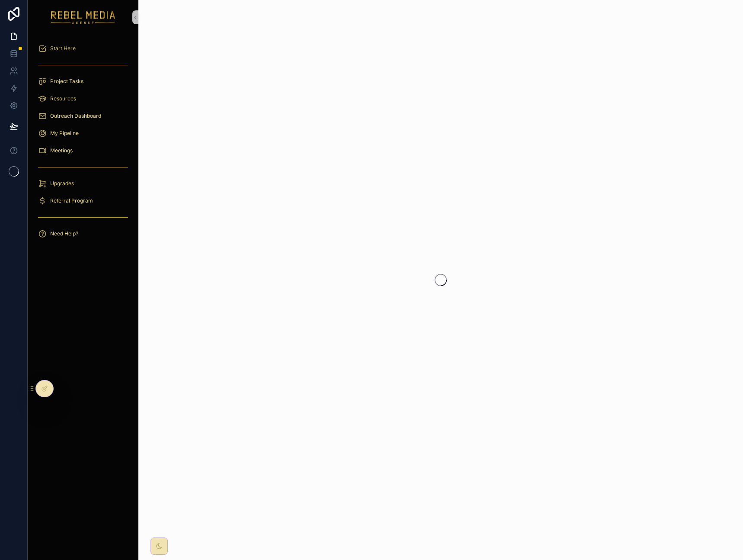 The height and width of the screenshot is (560, 743). Describe the element at coordinates (84, 18) in the screenshot. I see `img: App logo` at that location.